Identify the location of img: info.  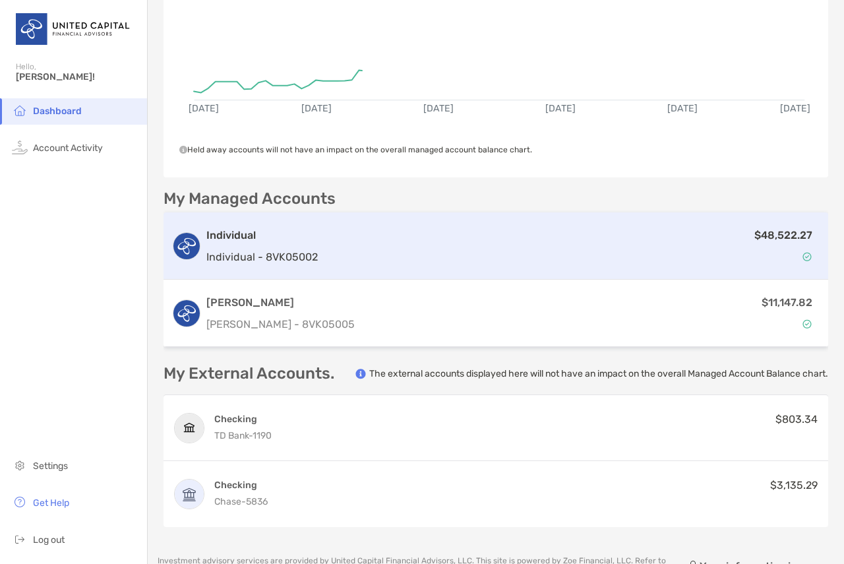
(361, 374).